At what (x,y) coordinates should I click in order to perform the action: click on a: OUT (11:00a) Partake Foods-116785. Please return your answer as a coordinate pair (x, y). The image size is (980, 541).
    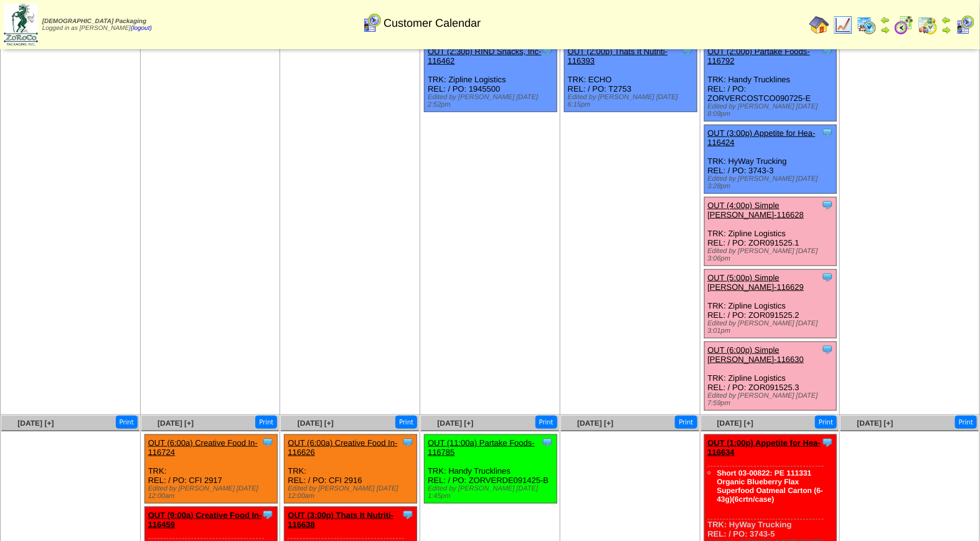
    Looking at the image, I should click on (481, 447).